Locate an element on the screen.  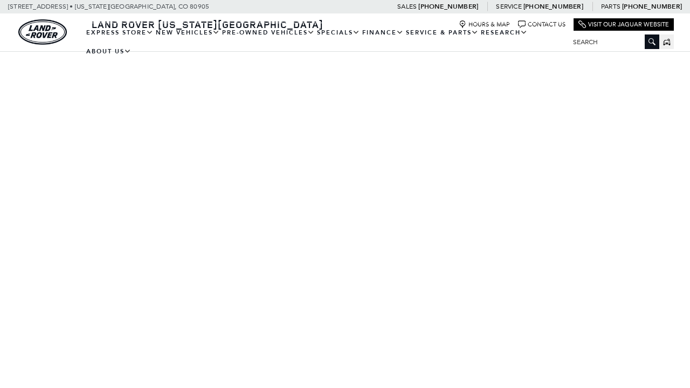
input: Search is located at coordinates (612, 42).